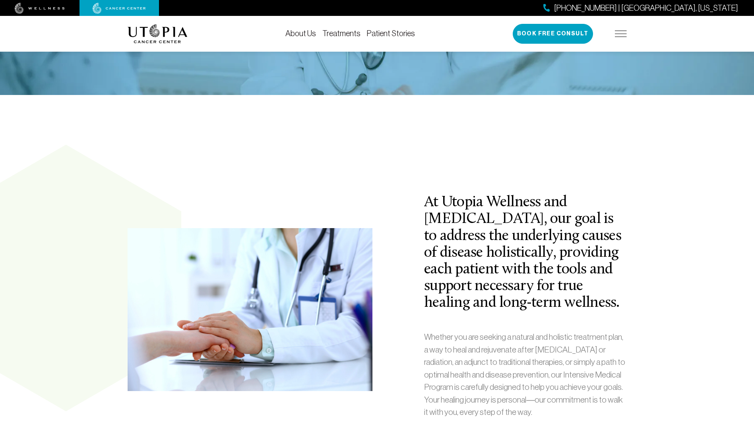 The width and height of the screenshot is (754, 430). What do you see at coordinates (621, 34) in the screenshot?
I see `img: icon-hamburger` at bounding box center [621, 34].